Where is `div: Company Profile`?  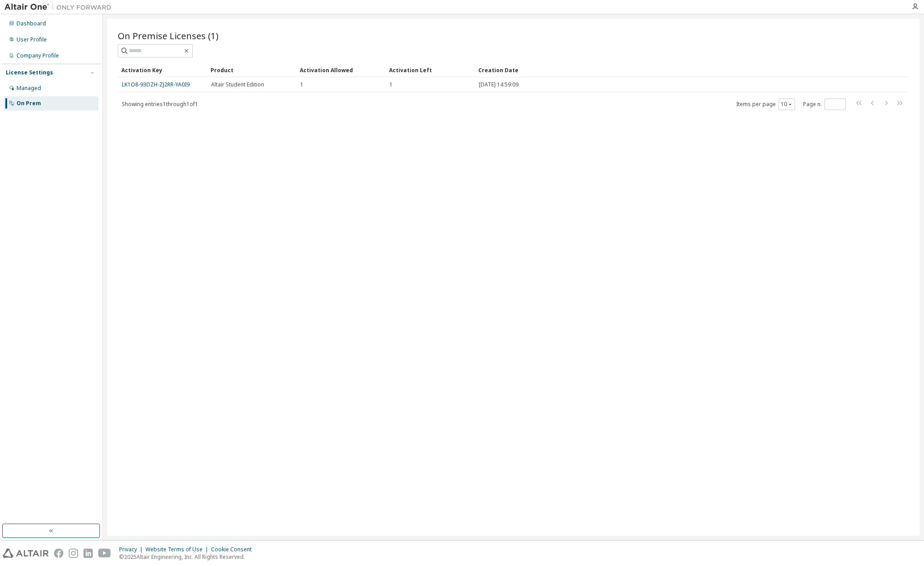 div: Company Profile is located at coordinates (37, 56).